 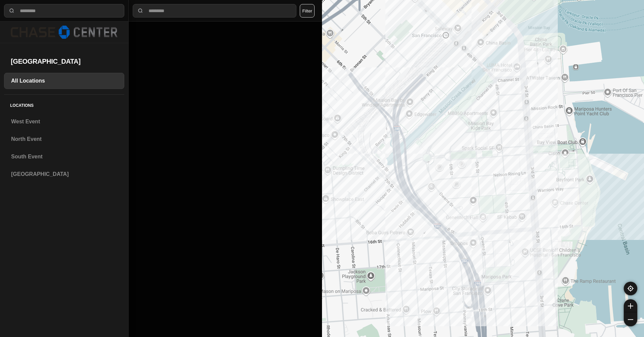 I want to click on img: zoom-out, so click(x=631, y=320).